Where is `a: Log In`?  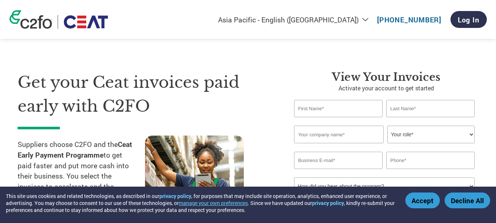 a: Log In is located at coordinates (468, 19).